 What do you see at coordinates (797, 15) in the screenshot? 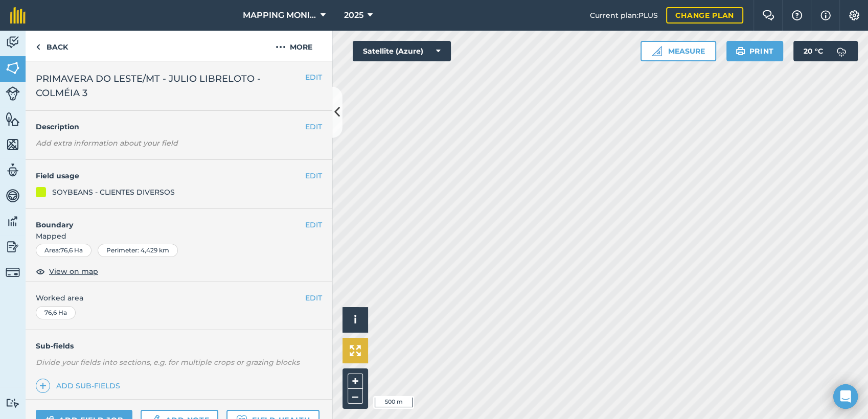
I see `img: A question mark icon` at bounding box center [797, 15].